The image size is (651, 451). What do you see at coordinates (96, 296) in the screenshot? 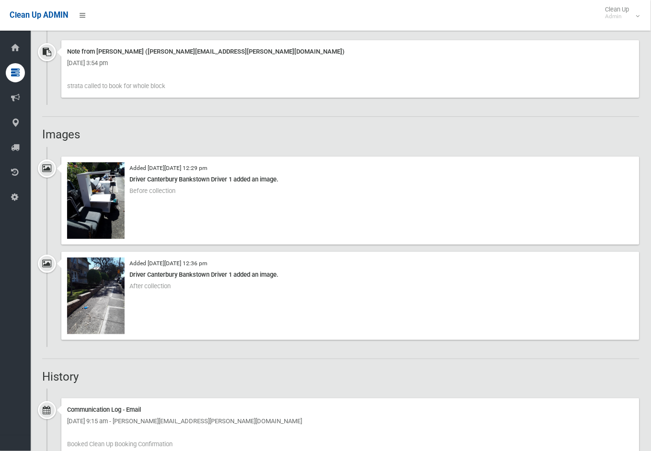
I see `img: 2025-09-0112.35.517202138475251368667.jpg` at bounding box center [96, 296].